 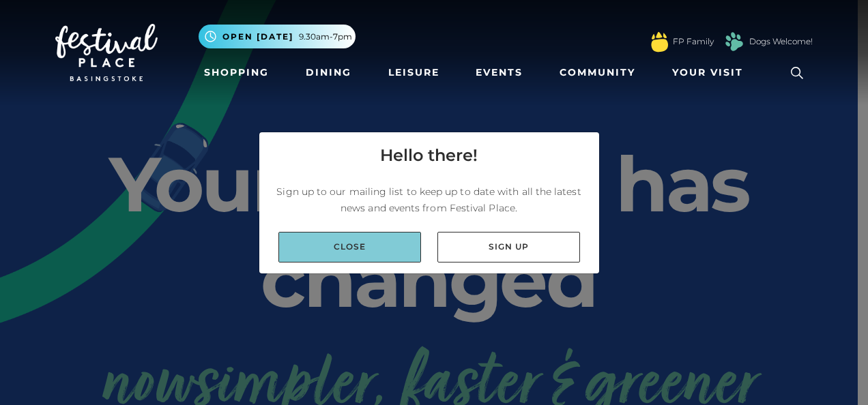 What do you see at coordinates (236, 72) in the screenshot?
I see `a: Shopping` at bounding box center [236, 72].